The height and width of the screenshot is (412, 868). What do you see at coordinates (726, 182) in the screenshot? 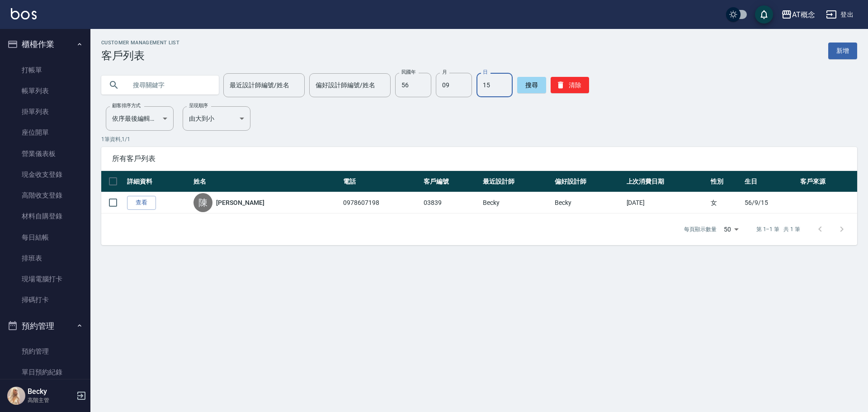
I see `th: 性別` at bounding box center [726, 182].